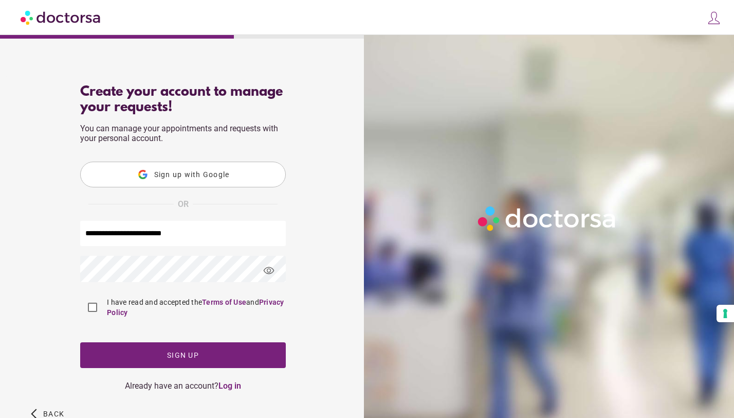 This screenshot has height=418, width=734. What do you see at coordinates (183, 133) in the screenshot?
I see `p: You can manage your appointments and requests with your personal account.` at bounding box center [183, 133].